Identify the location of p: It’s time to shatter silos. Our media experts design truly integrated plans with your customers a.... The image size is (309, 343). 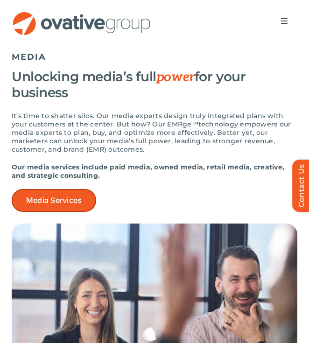
(154, 132).